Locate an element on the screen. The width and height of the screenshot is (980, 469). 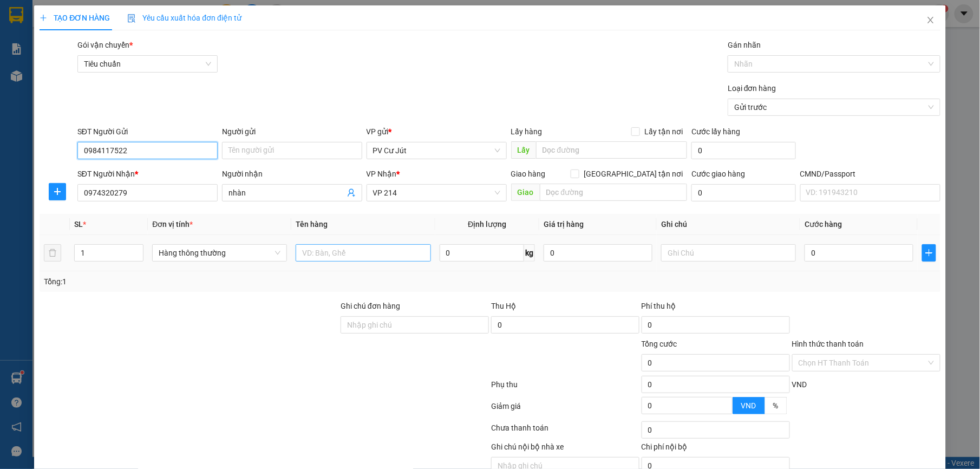
span: close is located at coordinates (931, 20).